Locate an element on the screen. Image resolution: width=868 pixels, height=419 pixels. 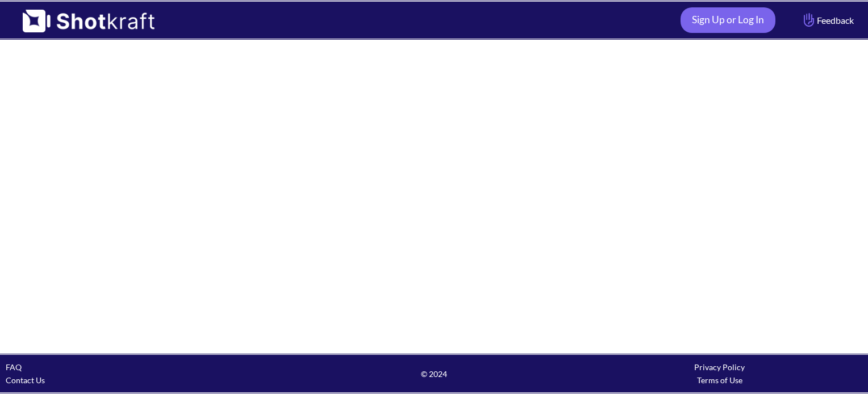
img: Hand Icon is located at coordinates (809, 20).